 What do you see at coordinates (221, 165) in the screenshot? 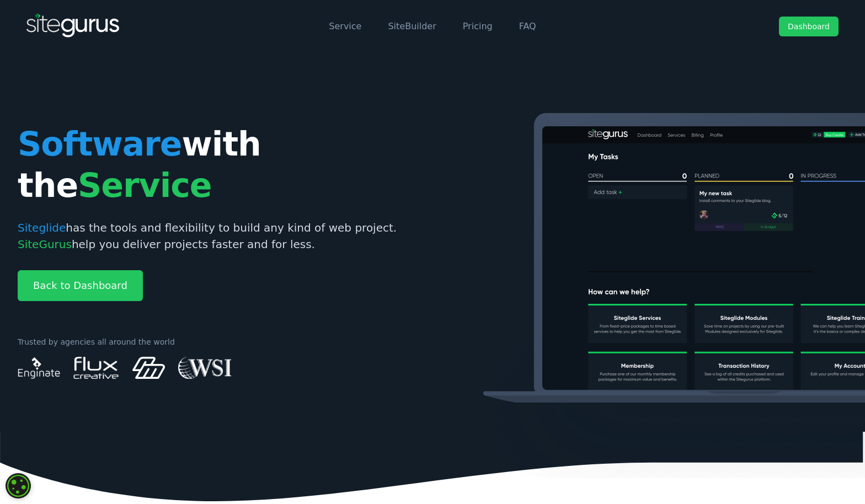
I see `h1: with the` at bounding box center [221, 165].